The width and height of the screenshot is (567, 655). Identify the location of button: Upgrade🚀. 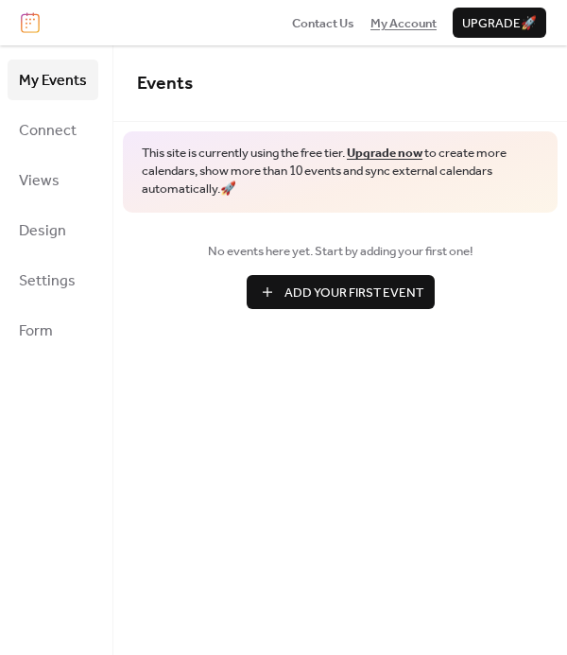
(499, 23).